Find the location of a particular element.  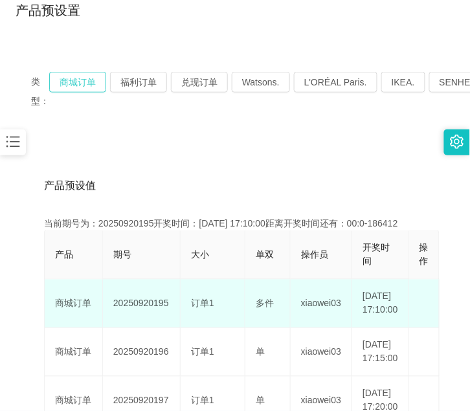

span: 大小 is located at coordinates (200, 255).